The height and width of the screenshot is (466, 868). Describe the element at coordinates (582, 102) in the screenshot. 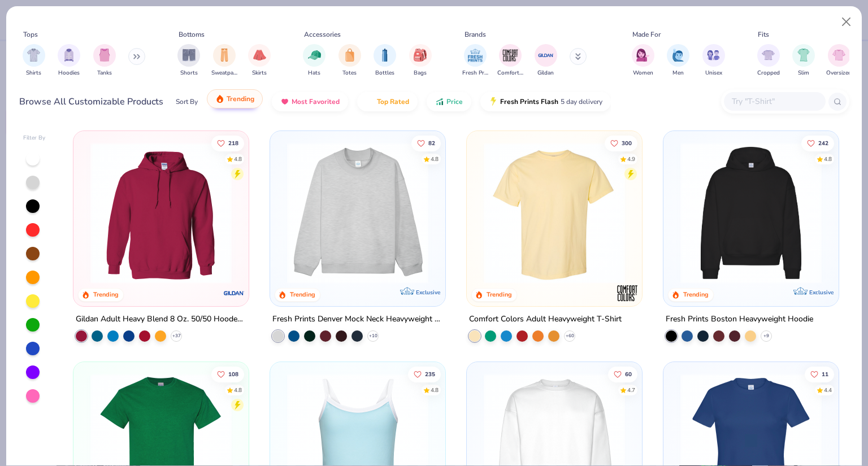

I see `span: 5 day delivery` at that location.